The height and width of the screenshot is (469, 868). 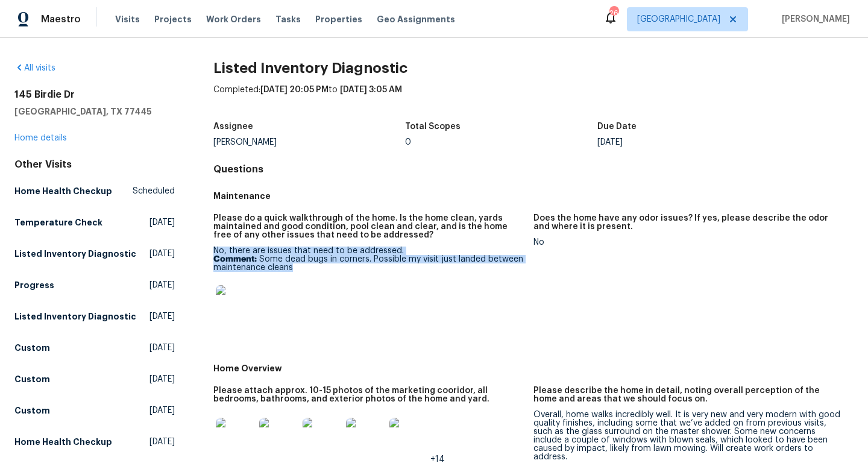 I want to click on span: +14, so click(x=438, y=459).